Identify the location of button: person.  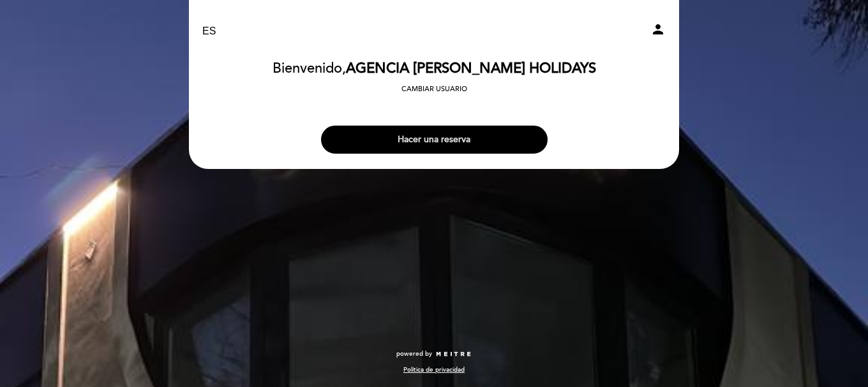
(658, 31).